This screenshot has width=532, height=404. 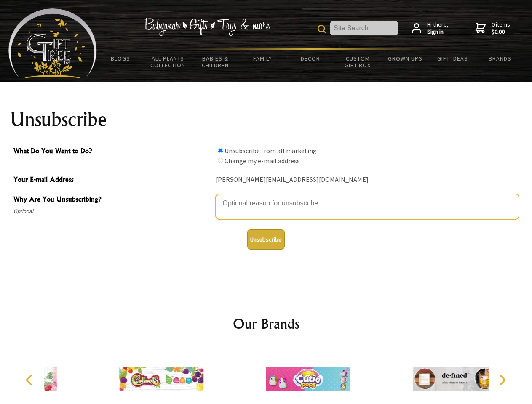 What do you see at coordinates (30, 380) in the screenshot?
I see `button: Previous` at bounding box center [30, 380].